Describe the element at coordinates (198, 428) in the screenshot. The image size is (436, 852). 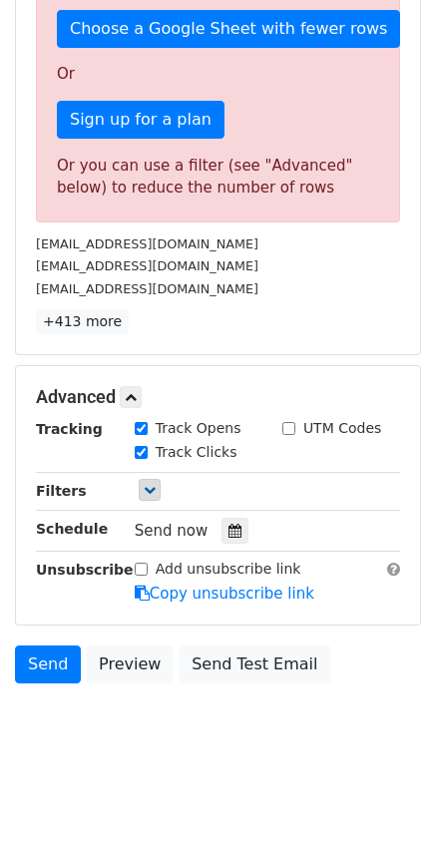
I see `label: Track Opens` at that location.